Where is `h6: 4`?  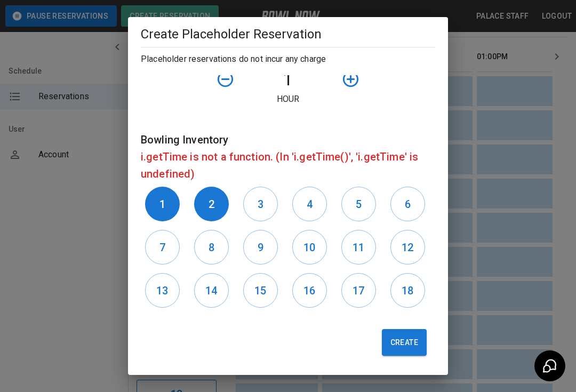 h6: 4 is located at coordinates (309, 204).